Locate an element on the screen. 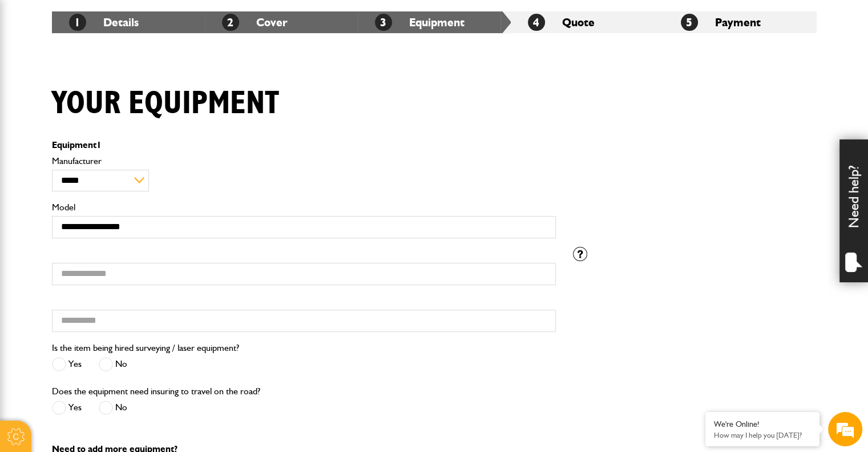 The width and height of the screenshot is (868, 452). span: 4 is located at coordinates (536, 22).